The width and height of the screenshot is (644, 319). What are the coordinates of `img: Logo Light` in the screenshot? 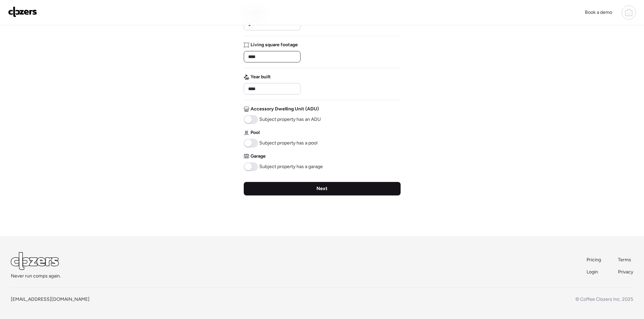 It's located at (35, 261).